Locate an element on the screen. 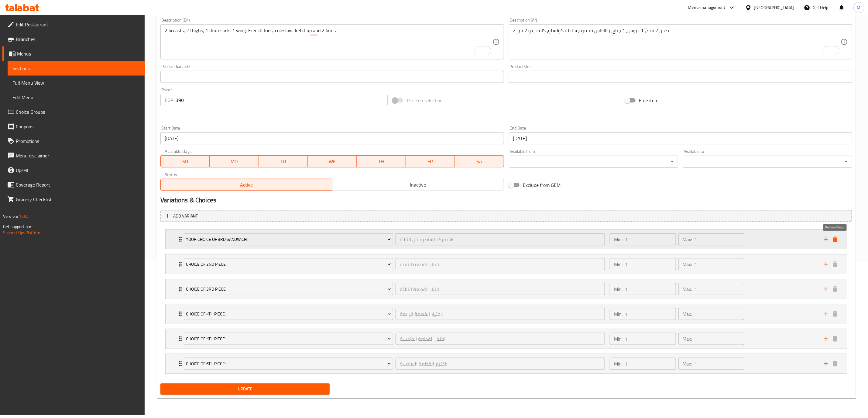  button: Choice of 5th Piece: is located at coordinates (289, 339).